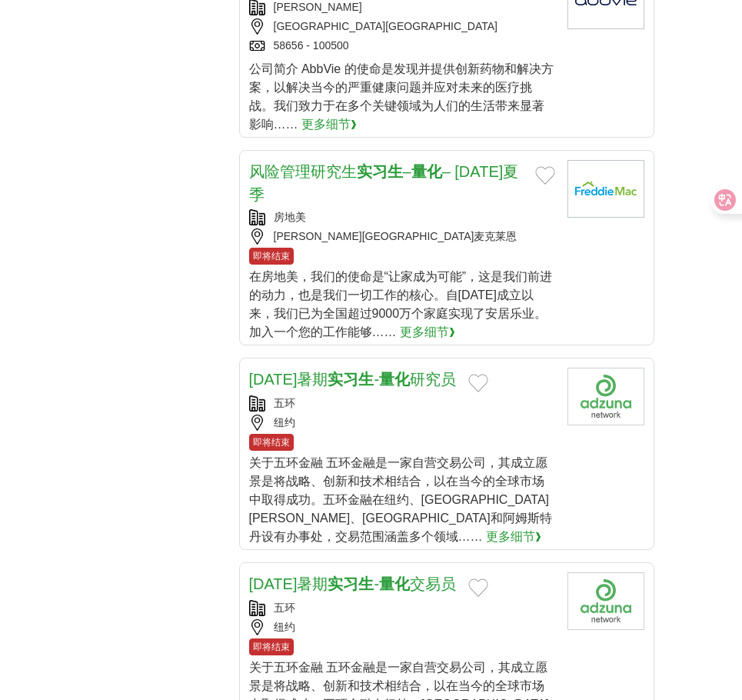  Describe the element at coordinates (303, 171) in the screenshot. I see `font: 风险管理研究生` at that location.